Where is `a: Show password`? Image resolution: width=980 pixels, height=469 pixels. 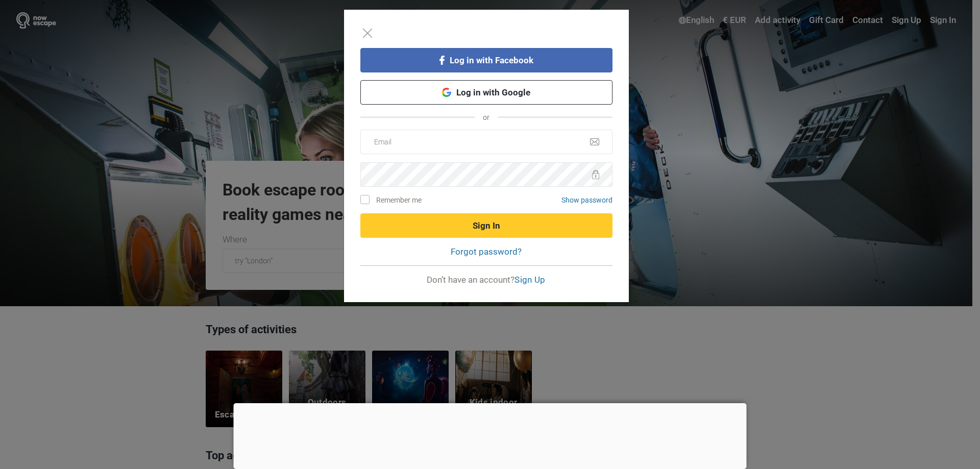
a: Show password is located at coordinates (587, 200).